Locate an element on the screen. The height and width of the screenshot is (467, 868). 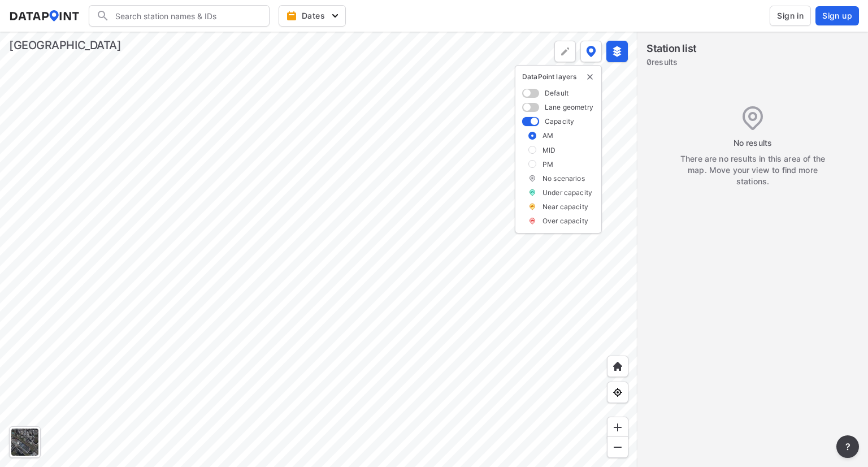
div: View my location is located at coordinates (618, 392).